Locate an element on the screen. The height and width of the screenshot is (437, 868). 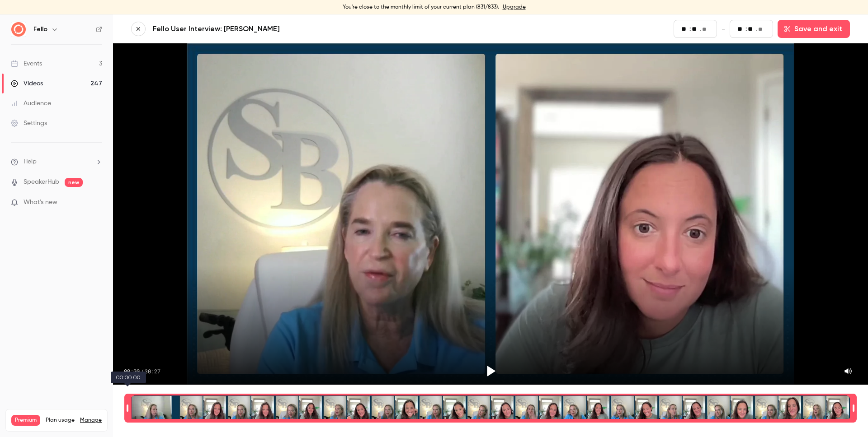
a: SpeakerHub is located at coordinates (41, 182).